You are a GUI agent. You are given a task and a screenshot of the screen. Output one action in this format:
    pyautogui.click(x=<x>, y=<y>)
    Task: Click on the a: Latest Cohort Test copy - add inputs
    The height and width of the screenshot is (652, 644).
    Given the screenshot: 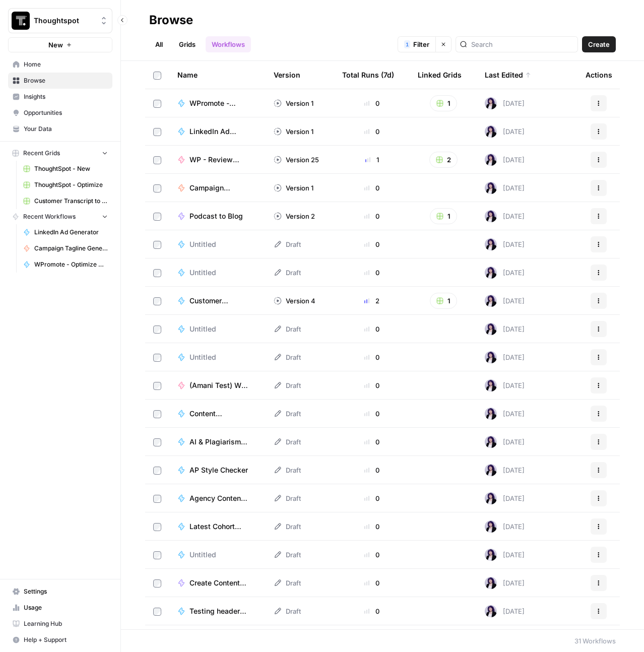 What is the action you would take?
    pyautogui.click(x=217, y=526)
    